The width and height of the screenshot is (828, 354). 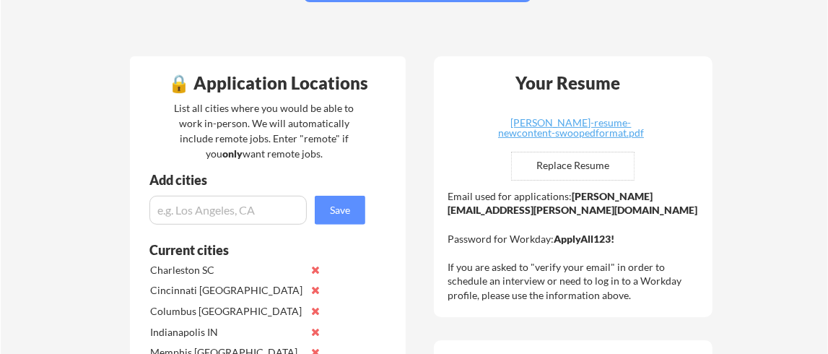 I want to click on div: Indianapolis IN, so click(x=226, y=332).